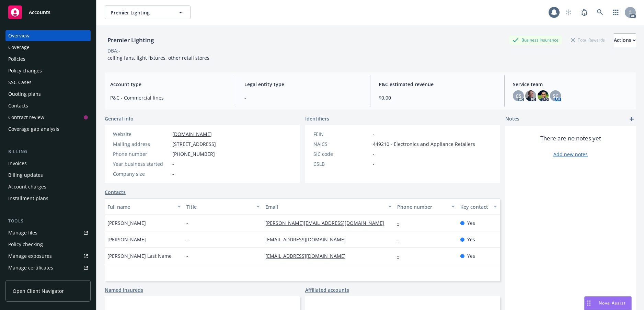 This screenshot has width=644, height=310. I want to click on div: Total Rewards, so click(588, 40).